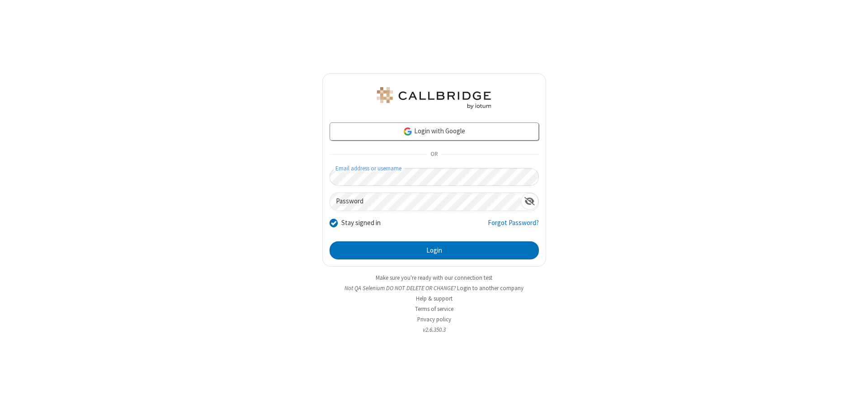 The width and height of the screenshot is (868, 414). Describe the element at coordinates (490, 288) in the screenshot. I see `button: Login to another company` at that location.